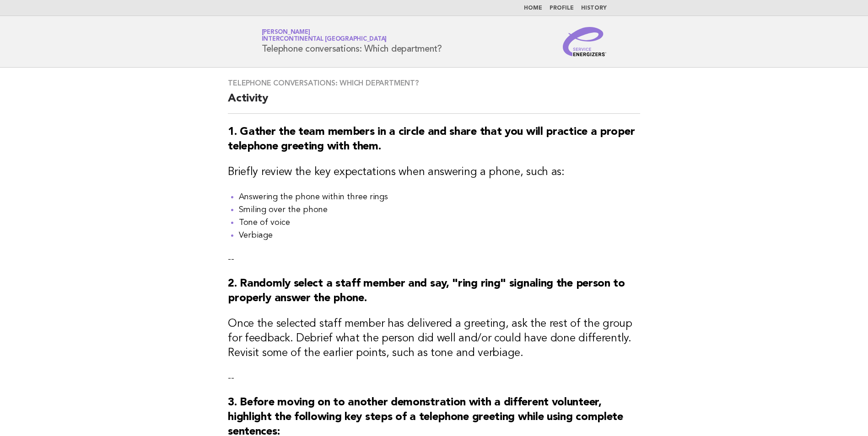 This screenshot has width=868, height=436. I want to click on li: Answering the phone within three rings, so click(439, 197).